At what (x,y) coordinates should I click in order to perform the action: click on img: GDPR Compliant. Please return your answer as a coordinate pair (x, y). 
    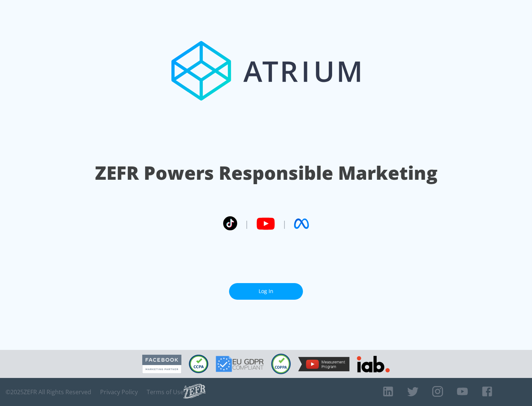
    Looking at the image, I should click on (240, 364).